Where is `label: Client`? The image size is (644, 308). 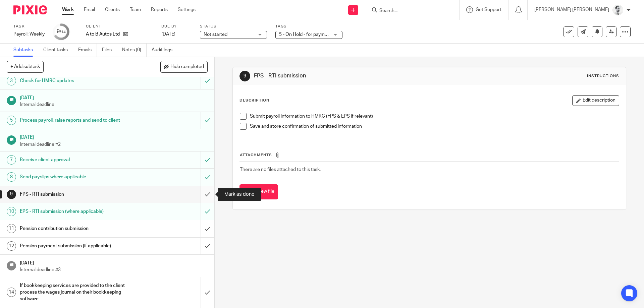 label: Client is located at coordinates (119, 26).